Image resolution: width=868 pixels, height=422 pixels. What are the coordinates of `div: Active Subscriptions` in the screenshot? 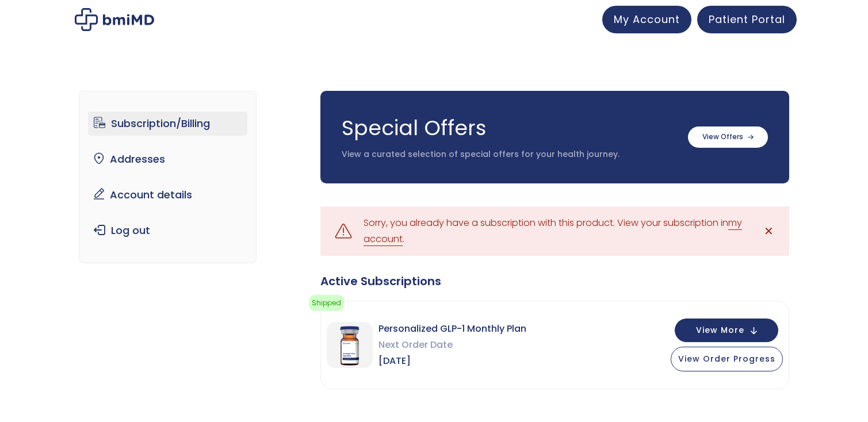 It's located at (555, 281).